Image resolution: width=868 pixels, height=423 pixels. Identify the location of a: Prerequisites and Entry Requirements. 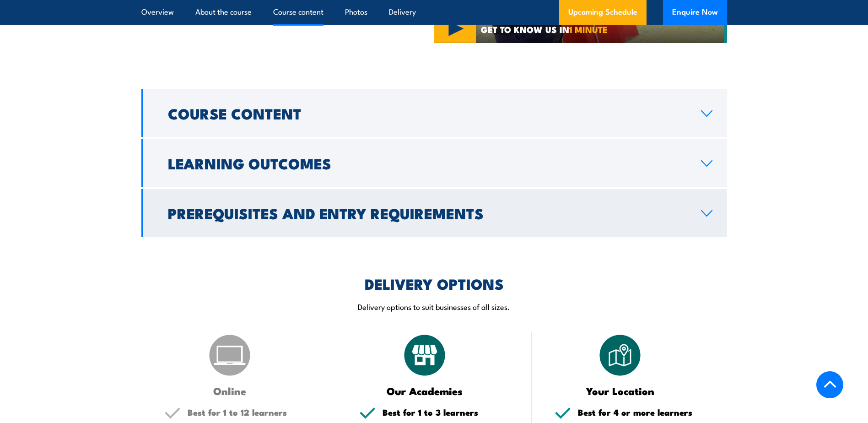
(434, 213).